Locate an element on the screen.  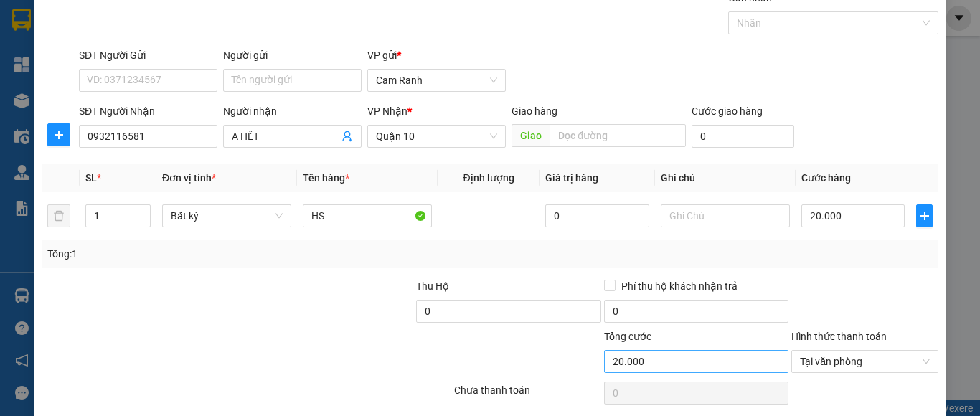
span: Giá trị hàng is located at coordinates (572, 177).